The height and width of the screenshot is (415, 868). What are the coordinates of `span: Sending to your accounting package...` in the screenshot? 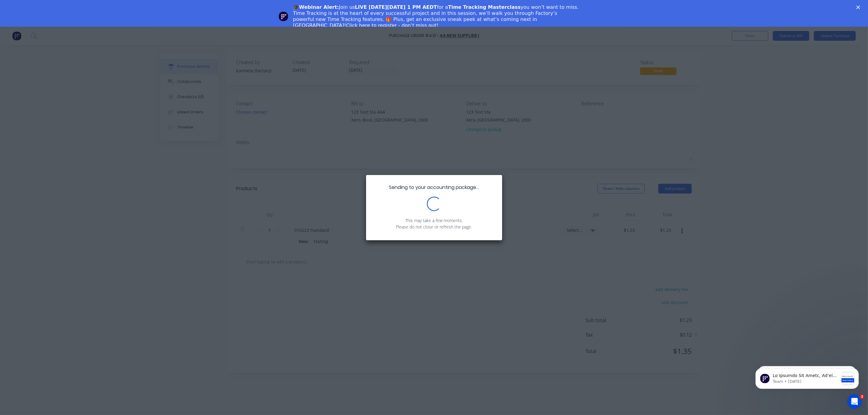 It's located at (434, 187).